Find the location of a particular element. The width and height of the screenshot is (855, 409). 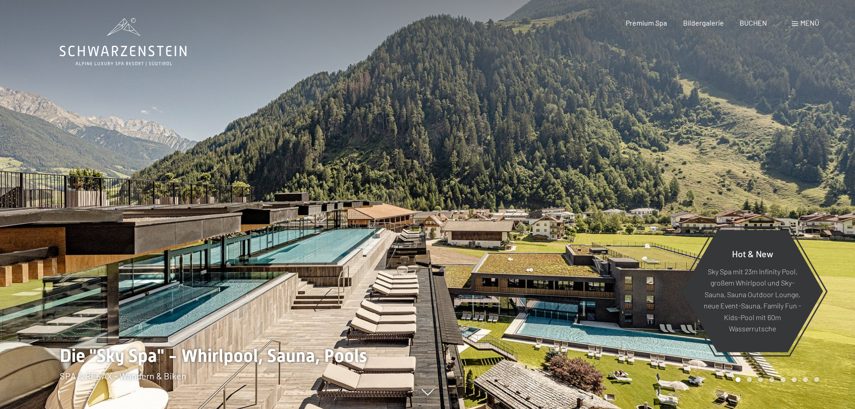

span: Hot & New is located at coordinates (753, 253).